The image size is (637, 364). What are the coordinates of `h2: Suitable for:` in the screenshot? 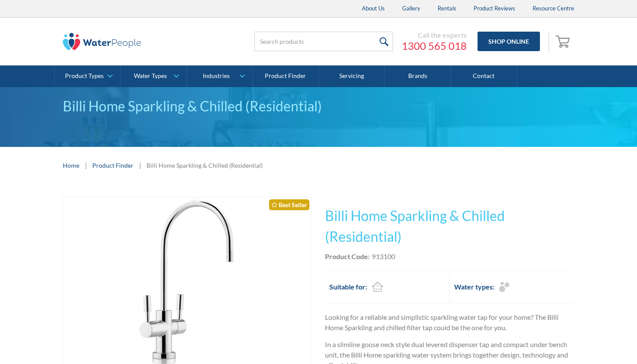 It's located at (348, 287).